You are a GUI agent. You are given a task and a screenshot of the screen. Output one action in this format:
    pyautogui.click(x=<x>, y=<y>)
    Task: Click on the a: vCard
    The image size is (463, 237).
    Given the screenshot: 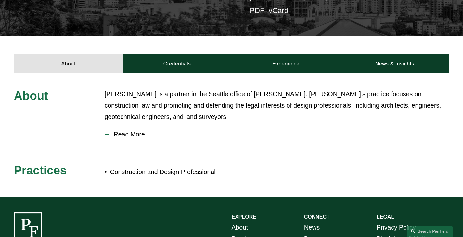 What is the action you would take?
    pyautogui.click(x=278, y=10)
    